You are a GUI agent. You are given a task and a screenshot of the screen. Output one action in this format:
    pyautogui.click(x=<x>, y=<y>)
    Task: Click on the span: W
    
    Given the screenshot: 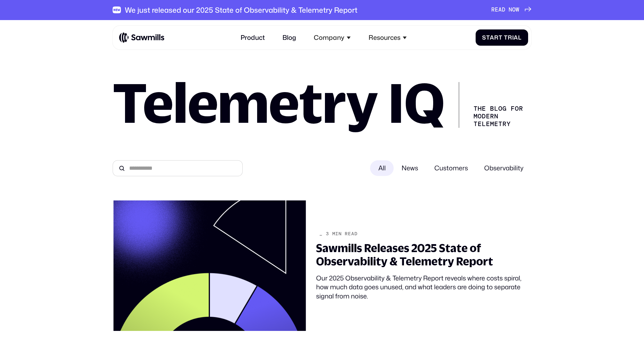 What is the action you would take?
    pyautogui.click(x=518, y=10)
    